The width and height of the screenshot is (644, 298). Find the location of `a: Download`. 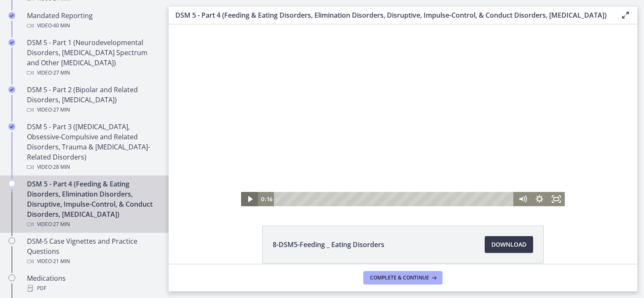

a: Download is located at coordinates (508, 245).